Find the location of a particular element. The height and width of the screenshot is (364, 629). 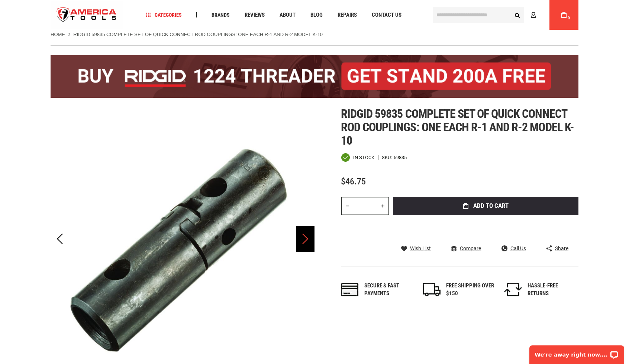

a: Call Us is located at coordinates (513, 248).